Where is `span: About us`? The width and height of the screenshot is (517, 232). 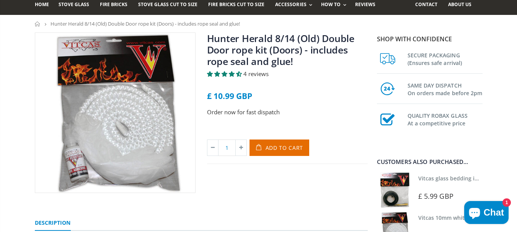
span: About us is located at coordinates (460, 4).